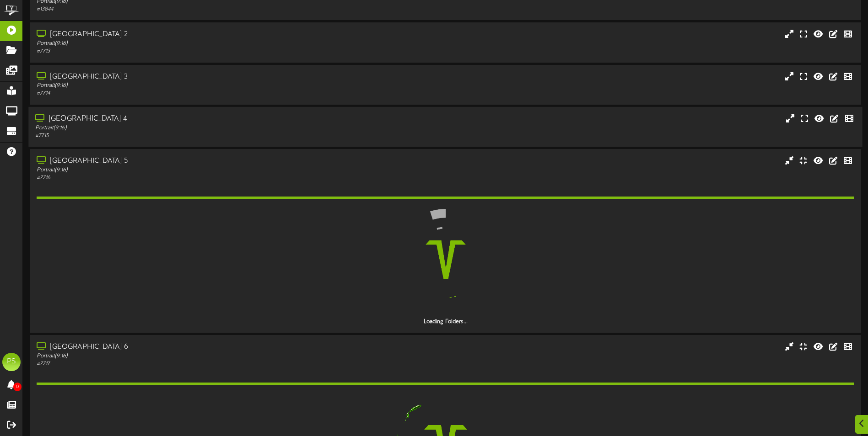 This screenshot has width=868, height=436. What do you see at coordinates (203, 178) in the screenshot?
I see `div: # 7716` at bounding box center [203, 178].